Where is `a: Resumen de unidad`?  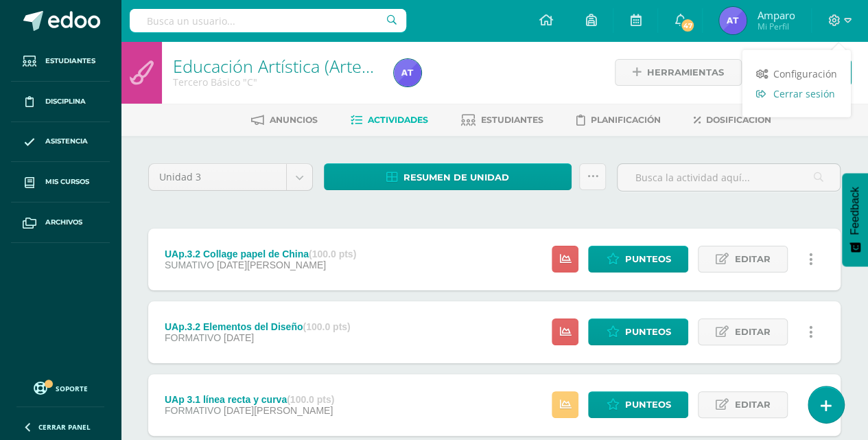
a: Resumen de unidad is located at coordinates (448, 176).